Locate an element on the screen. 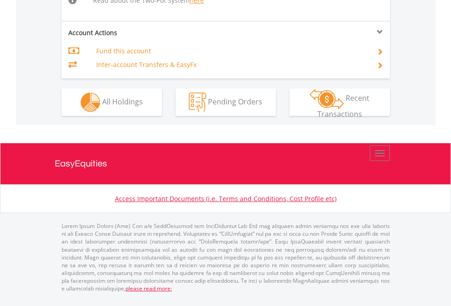  button: All Holdings is located at coordinates (112, 102).